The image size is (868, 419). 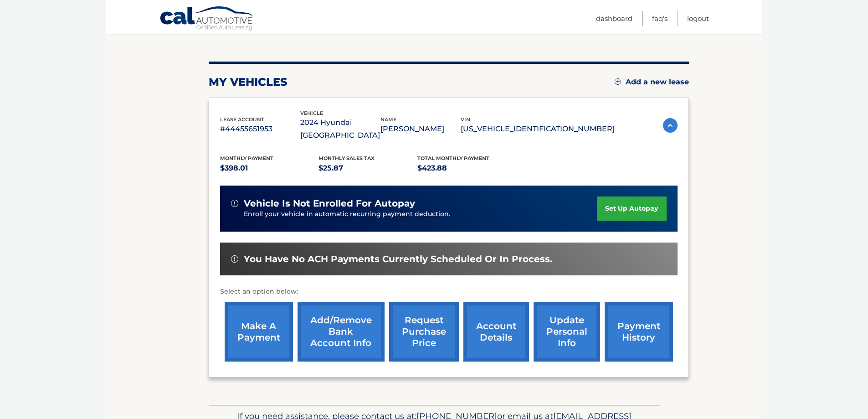 I want to click on p: $398.01, so click(x=269, y=168).